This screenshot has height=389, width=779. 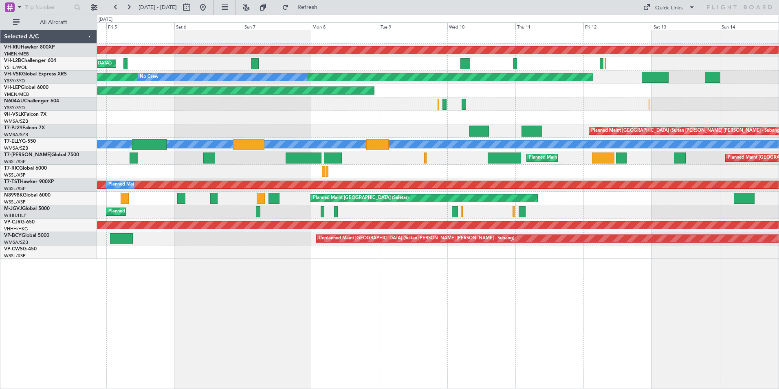 I want to click on a: T7-ELLYG-550, so click(x=20, y=141).